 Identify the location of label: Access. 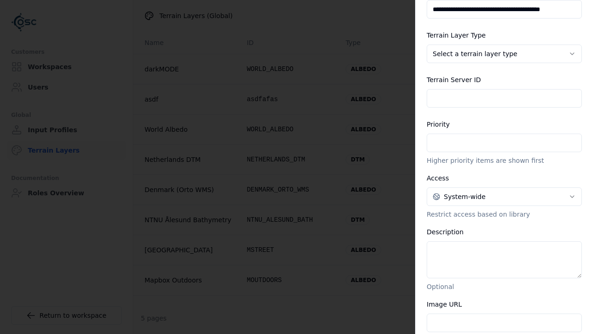
(438, 178).